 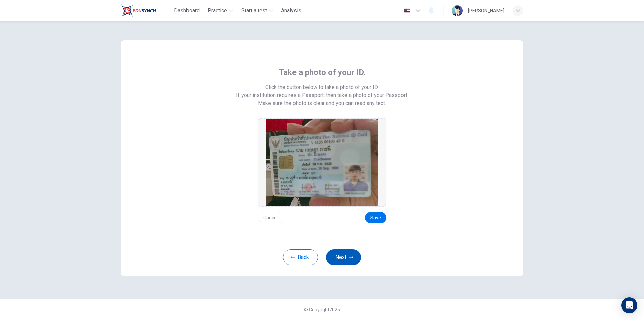 What do you see at coordinates (187, 11) in the screenshot?
I see `a: Dashboard` at bounding box center [187, 11].